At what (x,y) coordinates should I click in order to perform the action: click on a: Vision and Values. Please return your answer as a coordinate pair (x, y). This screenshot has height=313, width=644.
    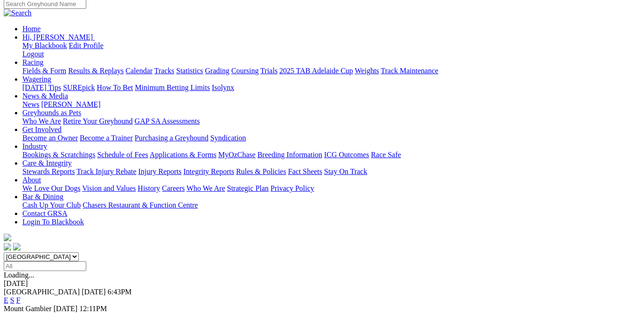
    Looking at the image, I should click on (109, 188).